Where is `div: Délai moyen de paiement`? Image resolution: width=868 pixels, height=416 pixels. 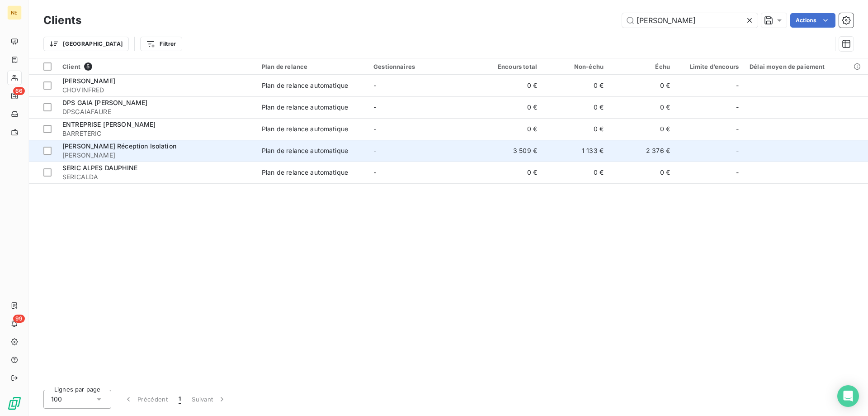 div: Délai moyen de paiement is located at coordinates (805, 67).